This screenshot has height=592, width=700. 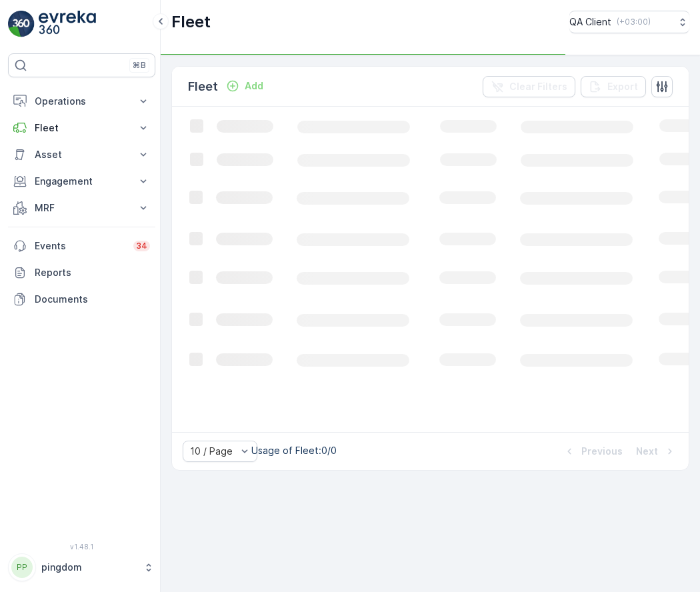 I want to click on p: Events, so click(x=80, y=246).